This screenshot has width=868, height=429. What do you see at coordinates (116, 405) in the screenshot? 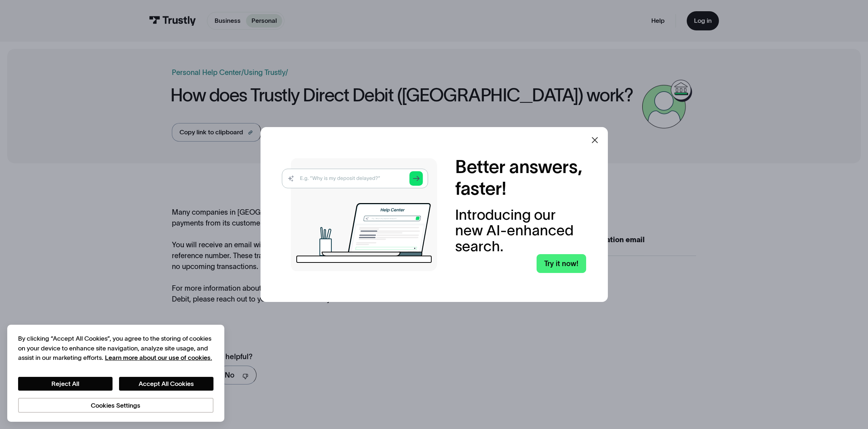
I see `button: Cookies Settings` at bounding box center [116, 405].